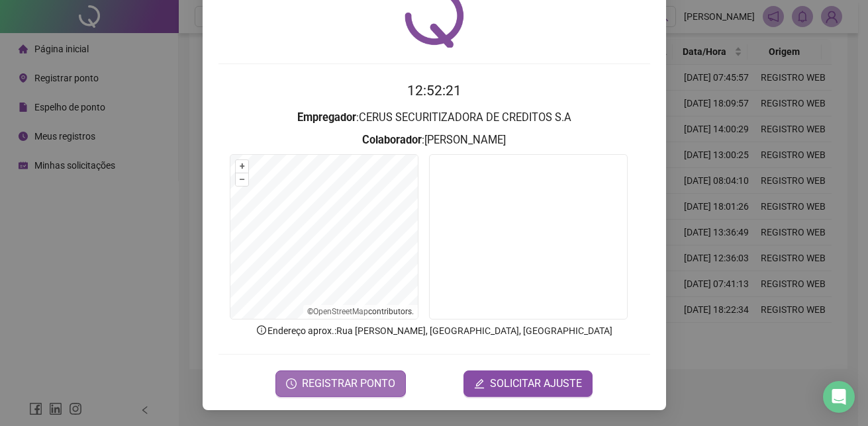 Image resolution: width=868 pixels, height=426 pixels. What do you see at coordinates (360, 312) in the screenshot?
I see `li: © contributors.` at bounding box center [360, 312].